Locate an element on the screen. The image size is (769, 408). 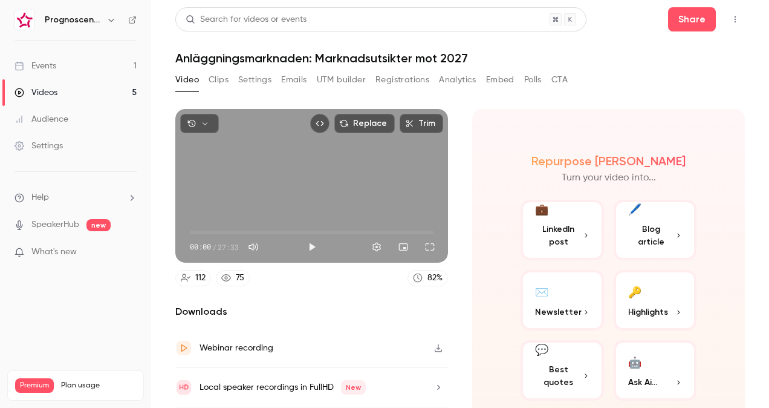
button: Replace is located at coordinates (365, 123).